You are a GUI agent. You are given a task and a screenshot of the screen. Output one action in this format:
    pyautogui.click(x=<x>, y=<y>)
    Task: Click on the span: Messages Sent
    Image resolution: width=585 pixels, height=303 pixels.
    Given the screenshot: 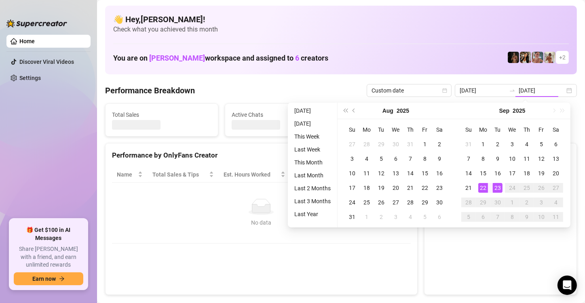 What is the action you would take?
    pyautogui.click(x=401, y=115)
    